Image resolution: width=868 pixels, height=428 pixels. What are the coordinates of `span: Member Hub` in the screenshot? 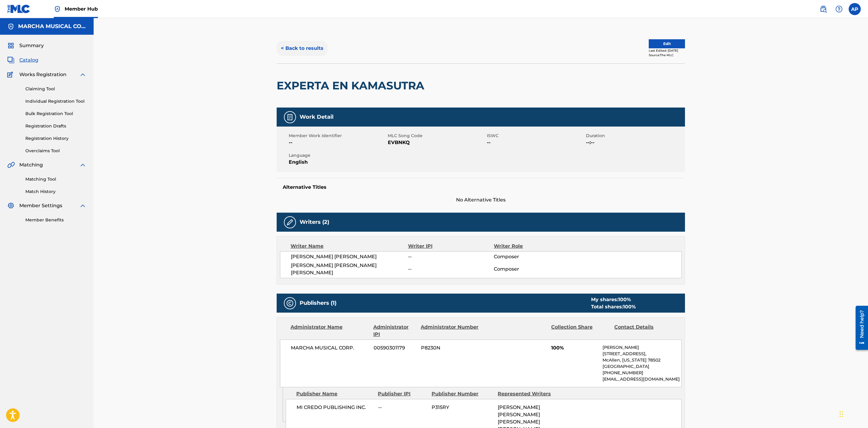 It's located at (81, 9).